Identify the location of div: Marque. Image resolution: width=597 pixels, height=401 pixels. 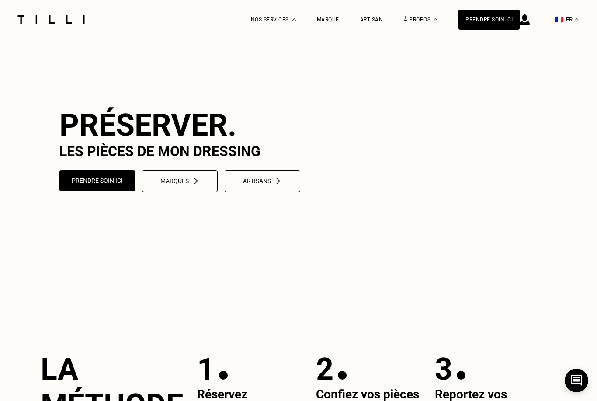
(328, 20).